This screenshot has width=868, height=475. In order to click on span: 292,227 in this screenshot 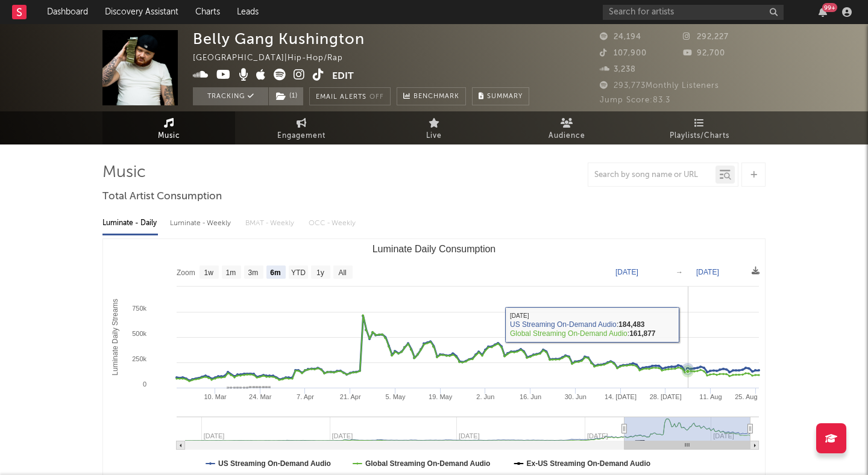, I will do `click(706, 37)`.